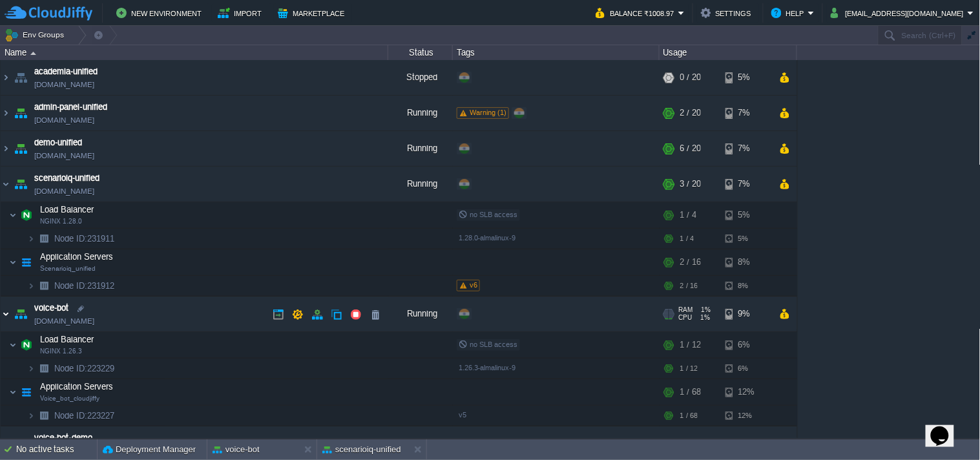 This screenshot has width=980, height=460. Describe the element at coordinates (84, 368) in the screenshot. I see `a: Node ID:223229` at that location.